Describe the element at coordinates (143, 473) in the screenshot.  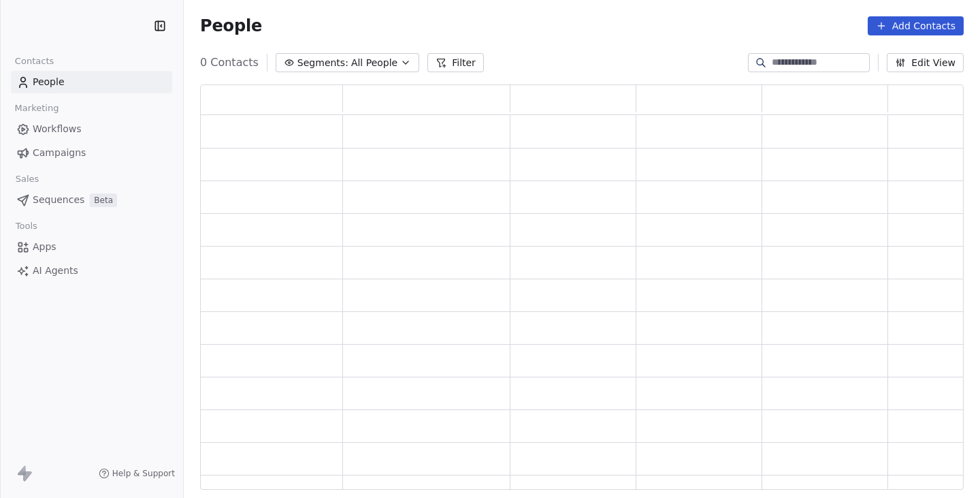
I see `span: Help & Support` at that location.